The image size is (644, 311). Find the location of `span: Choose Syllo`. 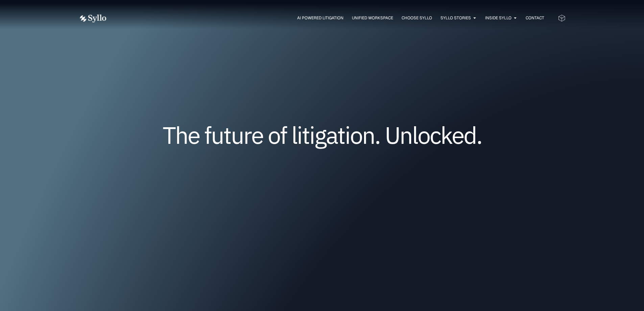

span: Choose Syllo is located at coordinates (417, 18).